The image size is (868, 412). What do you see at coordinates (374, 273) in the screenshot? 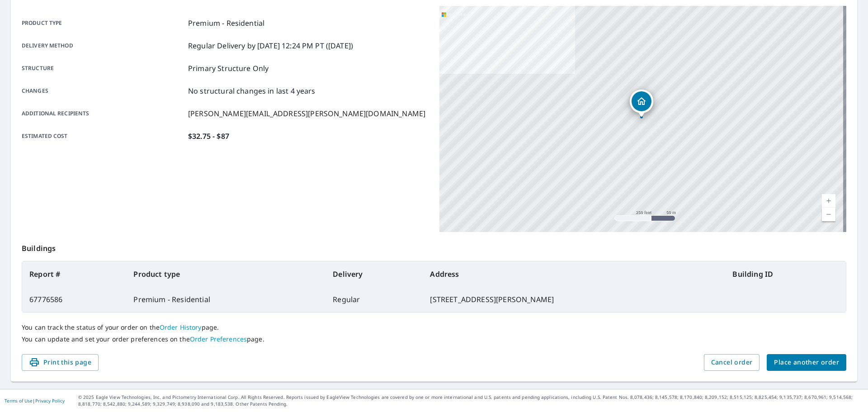
I see `th: Delivery` at bounding box center [374, 273].